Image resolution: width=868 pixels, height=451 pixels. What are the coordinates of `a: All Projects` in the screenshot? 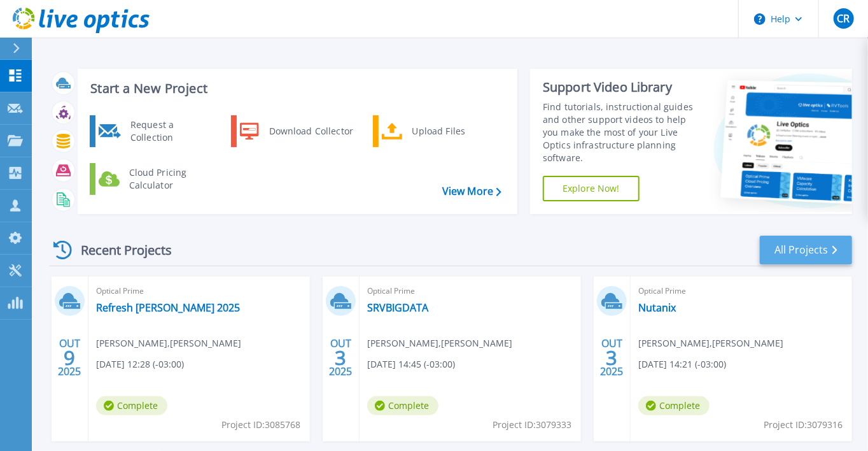 It's located at (806, 249).